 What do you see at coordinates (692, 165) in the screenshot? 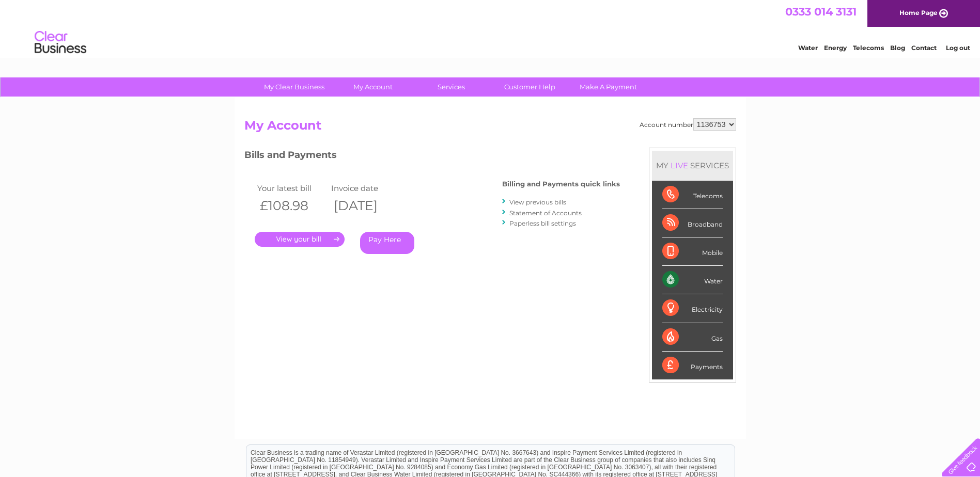
I see `div: MY SERVICES` at bounding box center [692, 165].